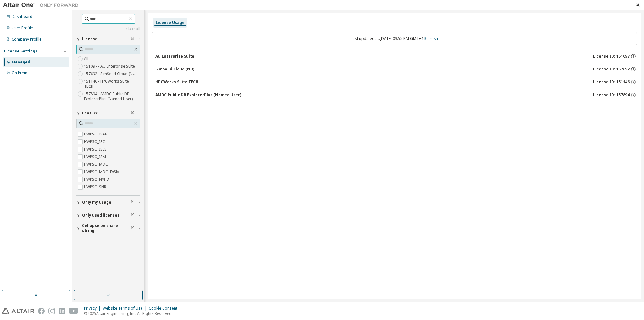 The image size is (644, 320). I want to click on label: HWPSO_ISC, so click(95, 142).